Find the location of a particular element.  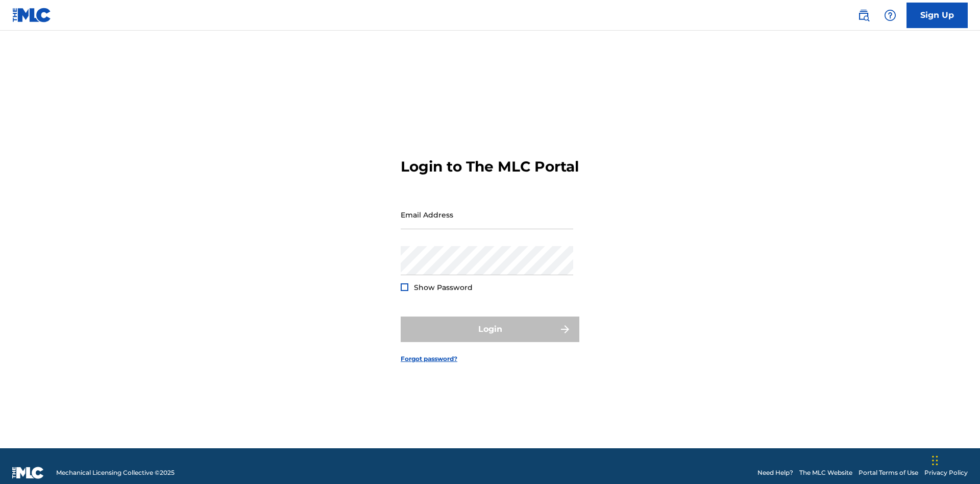

a: Need Help? is located at coordinates (776, 472).